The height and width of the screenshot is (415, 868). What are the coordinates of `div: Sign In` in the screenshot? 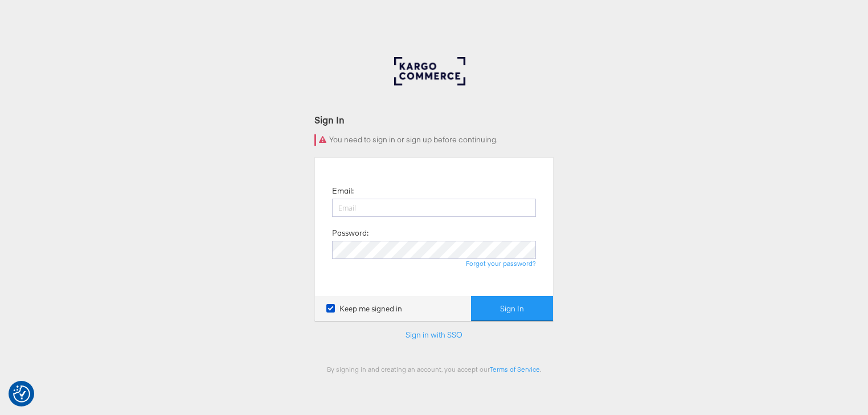 It's located at (434, 120).